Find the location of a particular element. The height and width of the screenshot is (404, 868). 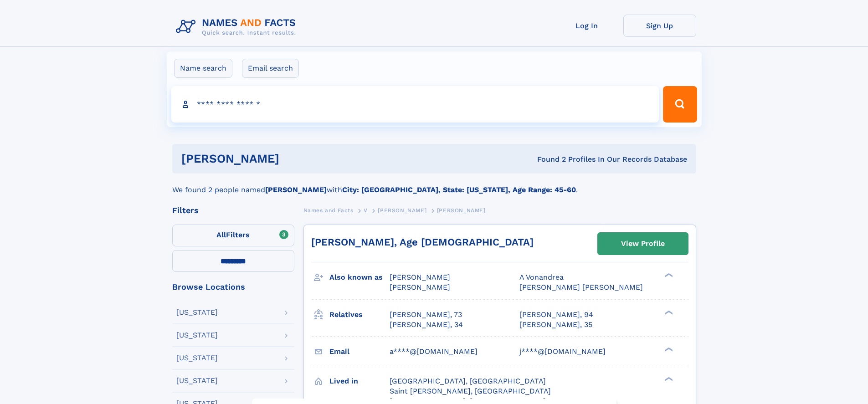

h3: Lived in is located at coordinates (359, 381).